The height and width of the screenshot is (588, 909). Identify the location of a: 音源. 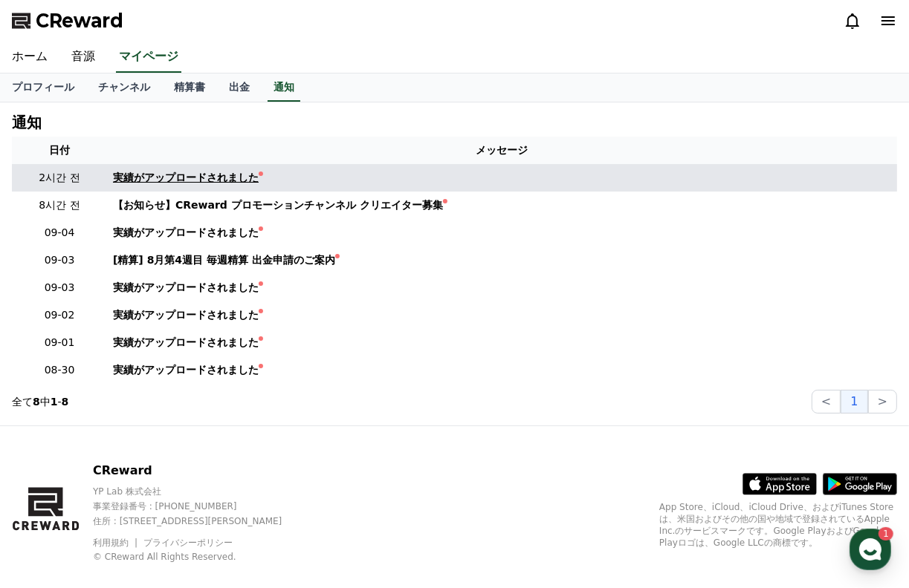
(84, 58).